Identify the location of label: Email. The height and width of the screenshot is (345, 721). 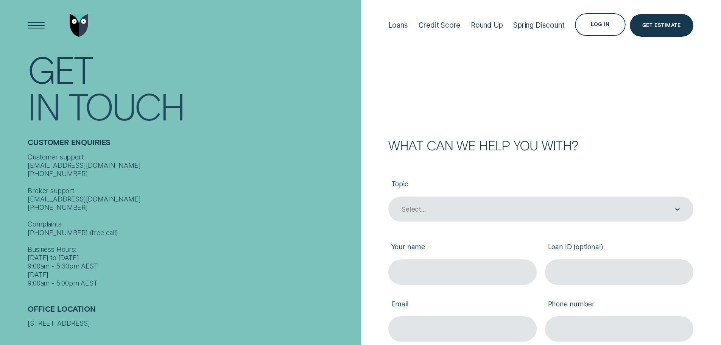
(462, 304).